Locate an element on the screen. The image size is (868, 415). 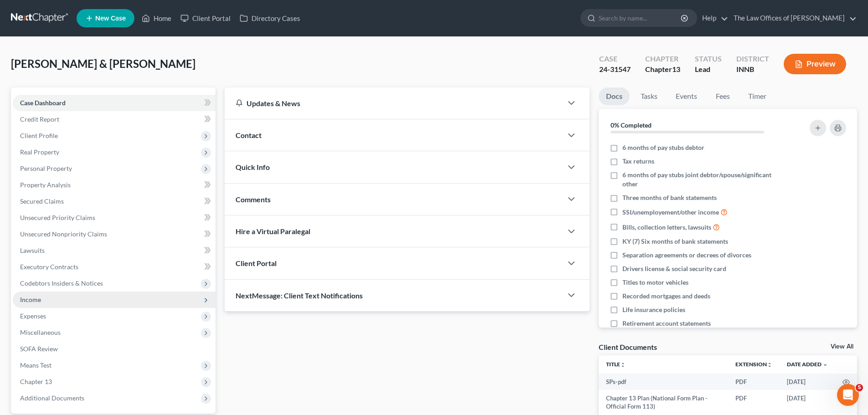
span: KY (7) Six months of bank statements is located at coordinates (675, 242).